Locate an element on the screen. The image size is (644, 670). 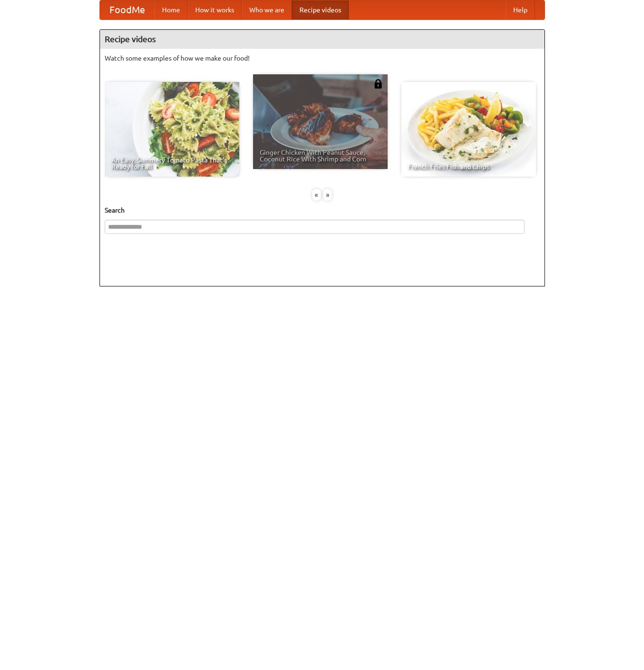
a: How it works is located at coordinates (215, 10).